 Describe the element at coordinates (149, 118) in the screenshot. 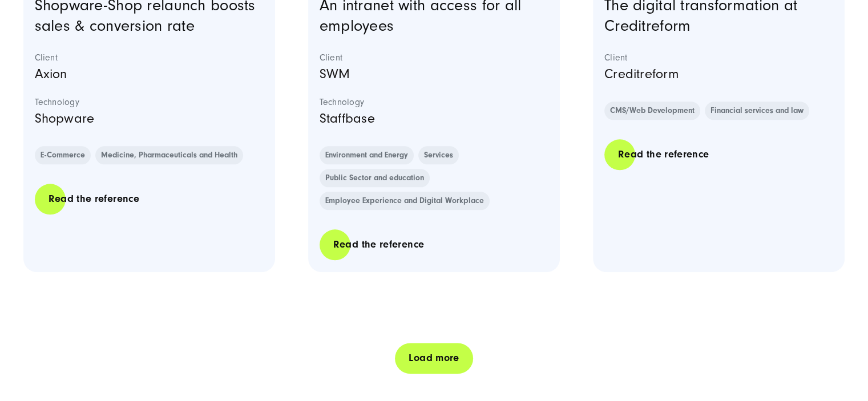

I see `p: Shopware` at that location.